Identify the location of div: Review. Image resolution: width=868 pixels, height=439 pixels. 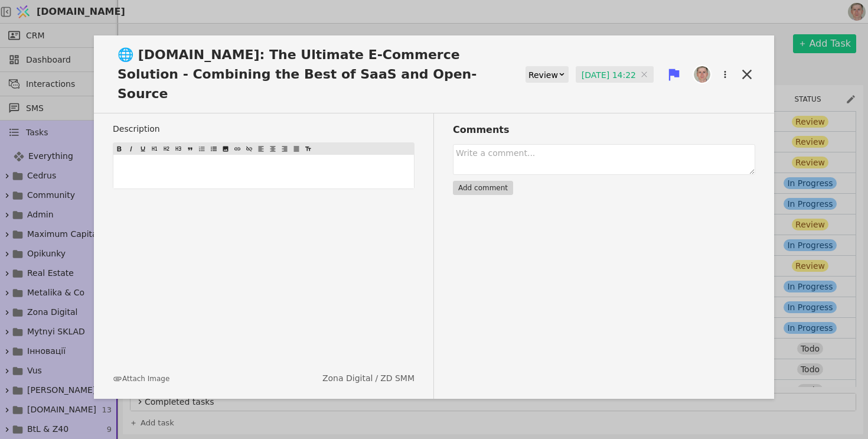
(543, 75).